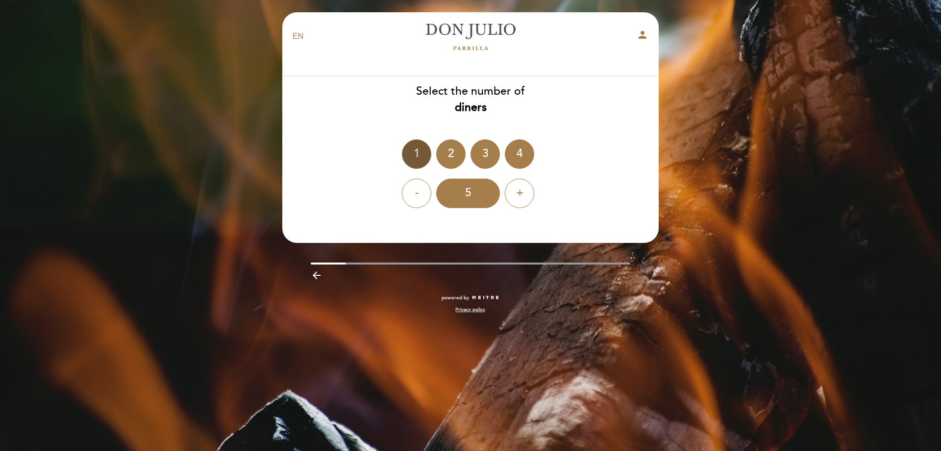  Describe the element at coordinates (470, 309) in the screenshot. I see `a: Privacy policy` at that location.